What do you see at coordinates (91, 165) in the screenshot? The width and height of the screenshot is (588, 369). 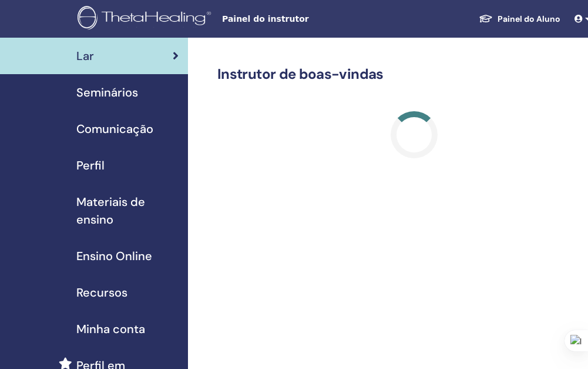 I see `span: Perfil` at bounding box center [91, 165].